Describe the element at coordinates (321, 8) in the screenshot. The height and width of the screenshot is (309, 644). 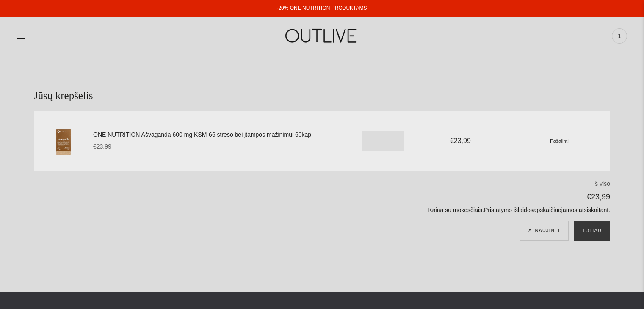
I see `a: -20% ONE NUTRITION PRODUKTAMS` at that location.